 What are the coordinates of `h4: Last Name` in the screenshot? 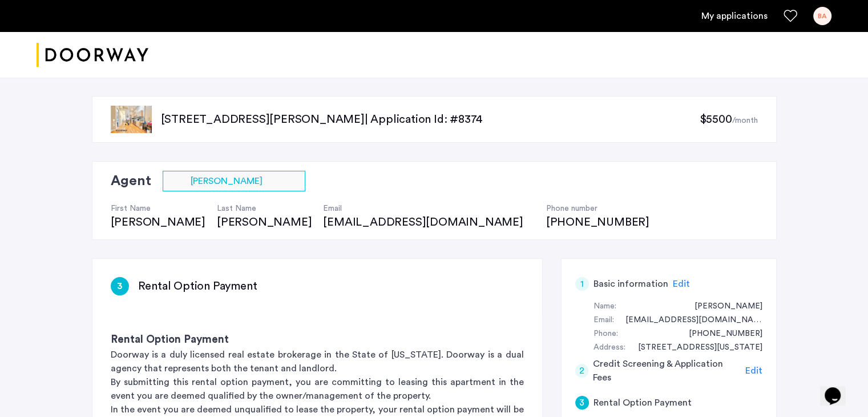 It's located at (264, 208).